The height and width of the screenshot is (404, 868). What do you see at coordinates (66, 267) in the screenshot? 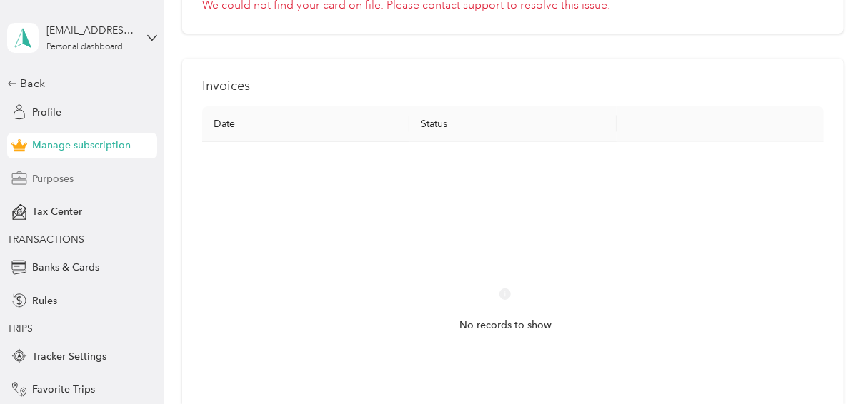
I see `span: Banks & Cards` at bounding box center [66, 267].